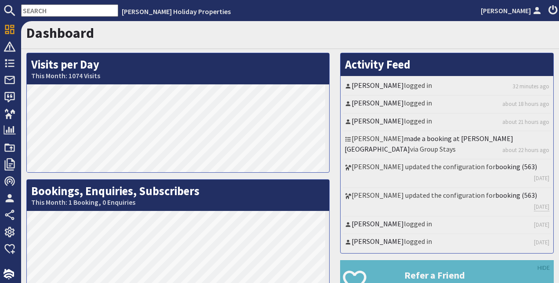 This screenshot has width=559, height=283. What do you see at coordinates (69, 11) in the screenshot?
I see `input: SEARCH` at bounding box center [69, 11].